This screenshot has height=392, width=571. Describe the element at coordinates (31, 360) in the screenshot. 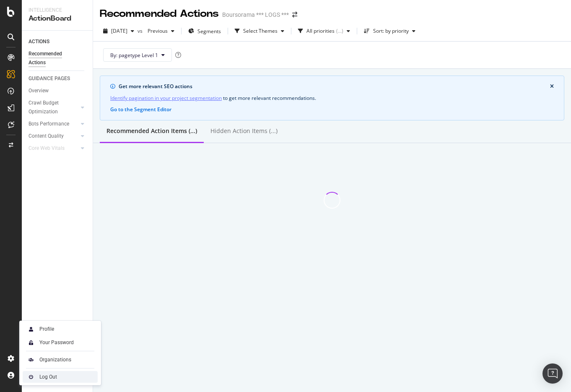

I see `img: AtrBVVRoAgWaAAAAAElFTkSuQmCC` at that location.